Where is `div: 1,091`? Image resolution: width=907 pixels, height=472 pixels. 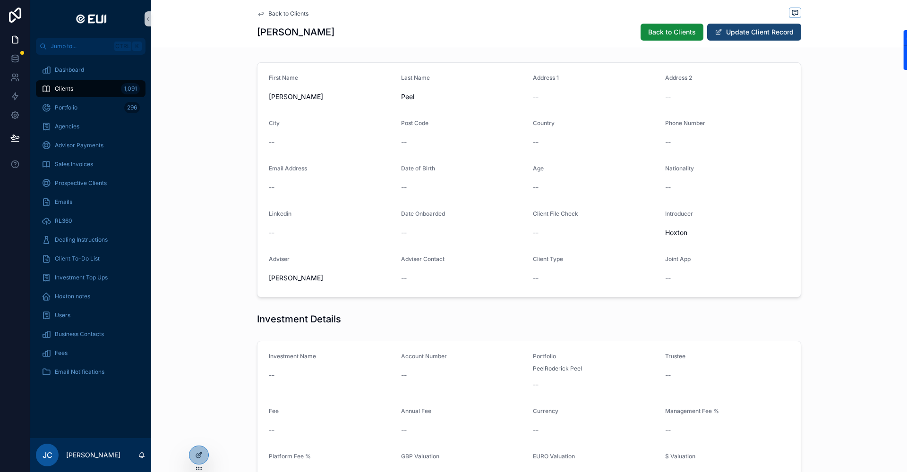 div: 1,091 is located at coordinates (130, 89).